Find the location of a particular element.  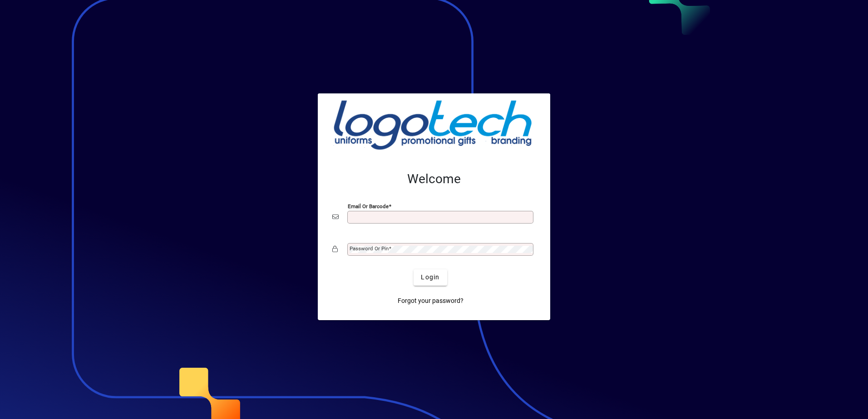

h2: Welcome is located at coordinates (434, 179).